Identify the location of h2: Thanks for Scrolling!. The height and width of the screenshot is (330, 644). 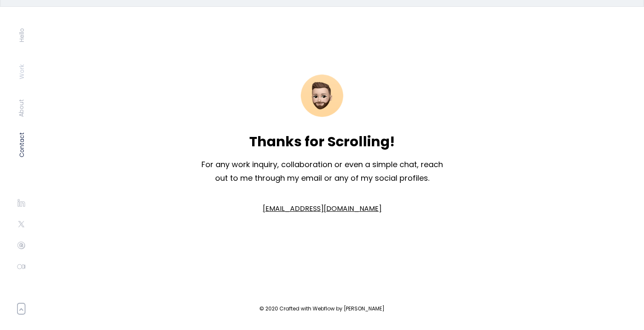
(322, 142).